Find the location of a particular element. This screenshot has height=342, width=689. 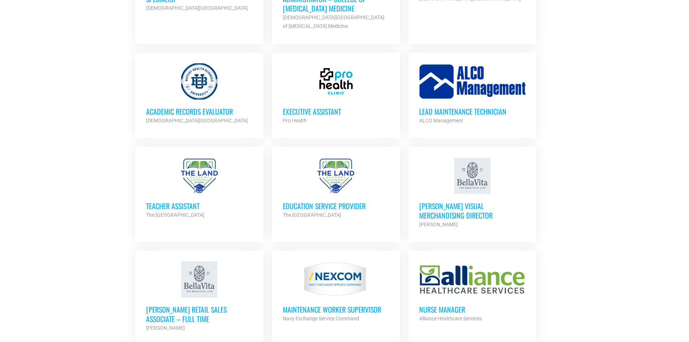

strong: Alliance Healthcare Services is located at coordinates (451, 318).